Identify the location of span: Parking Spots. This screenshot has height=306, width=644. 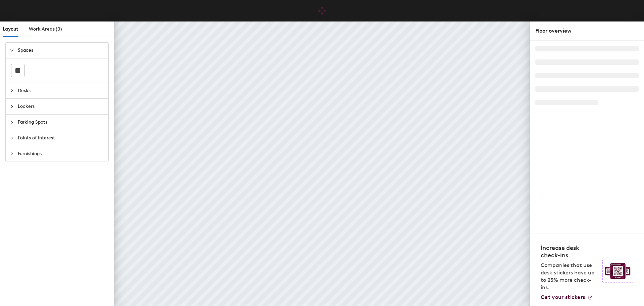
(61, 122).